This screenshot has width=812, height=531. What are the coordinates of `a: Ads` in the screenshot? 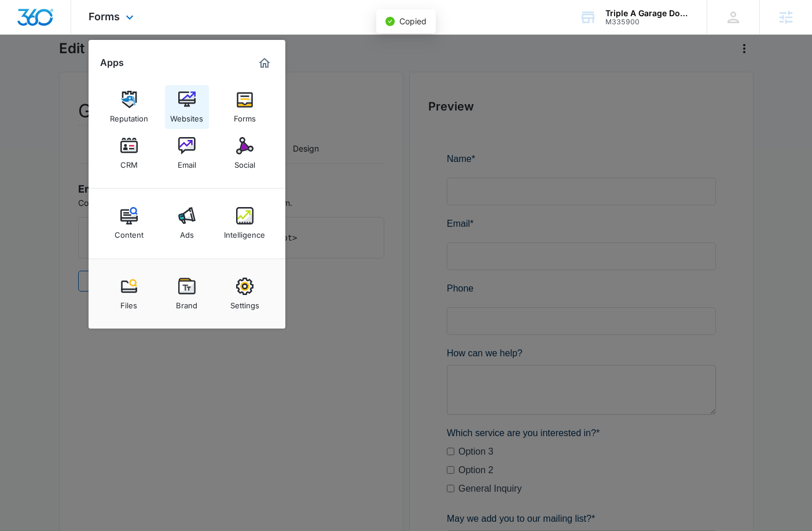 It's located at (187, 223).